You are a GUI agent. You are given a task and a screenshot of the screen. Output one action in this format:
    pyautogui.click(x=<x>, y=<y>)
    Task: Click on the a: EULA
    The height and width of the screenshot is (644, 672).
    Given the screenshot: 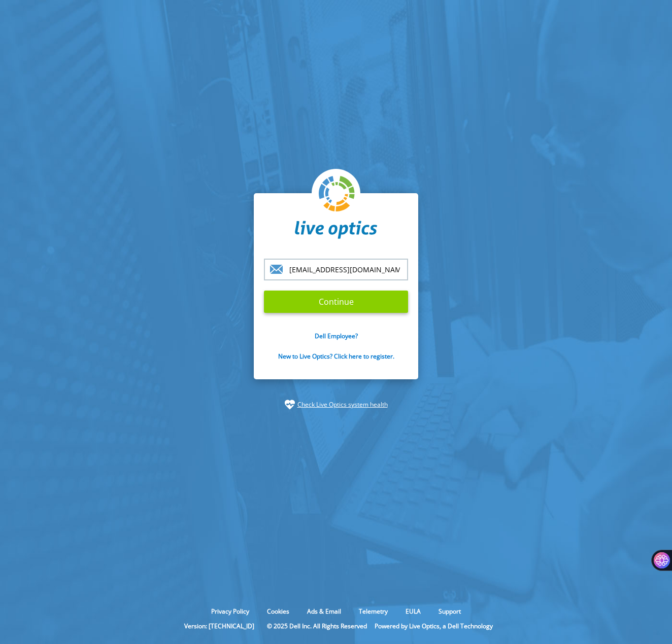 What is the action you would take?
    pyautogui.click(x=413, y=611)
    